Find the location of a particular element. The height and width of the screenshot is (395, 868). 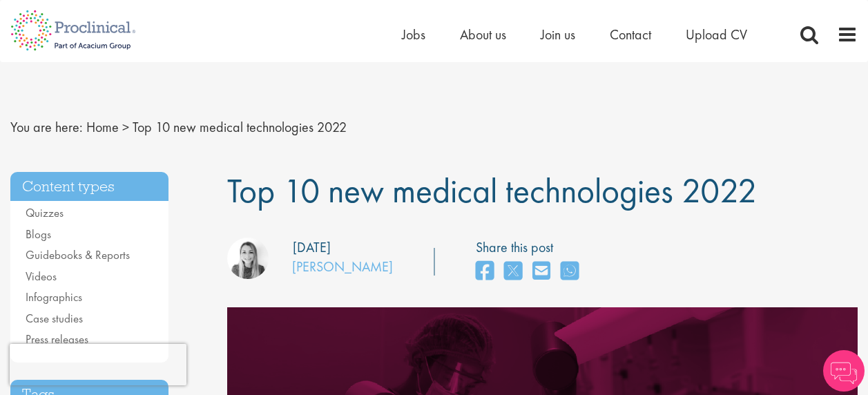

a: Join us is located at coordinates (558, 34).